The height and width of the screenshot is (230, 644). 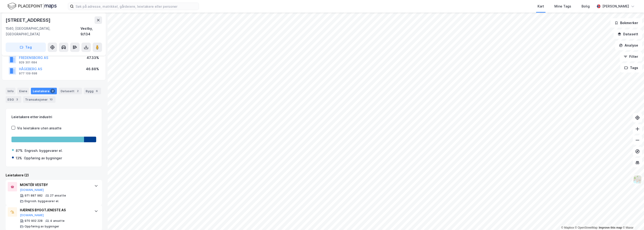 What do you see at coordinates (54, 117) in the screenshot?
I see `div: Leietakere etter industri` at bounding box center [54, 117].